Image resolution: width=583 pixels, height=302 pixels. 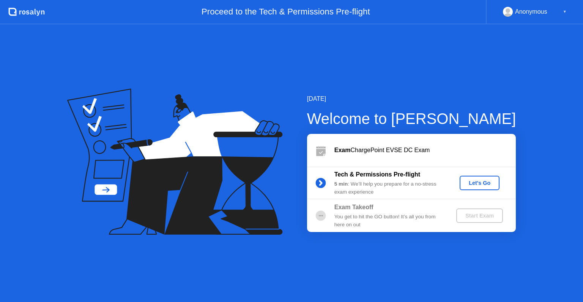 I want to click on b: Exam, so click(x=343, y=150).